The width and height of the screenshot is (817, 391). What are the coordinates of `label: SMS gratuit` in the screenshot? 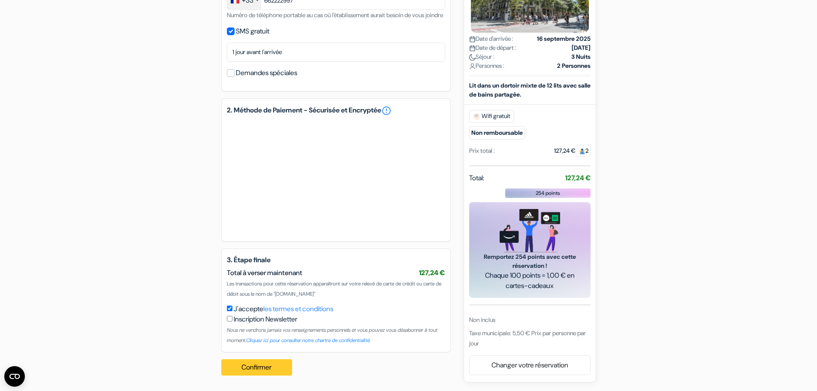 It's located at (253, 31).